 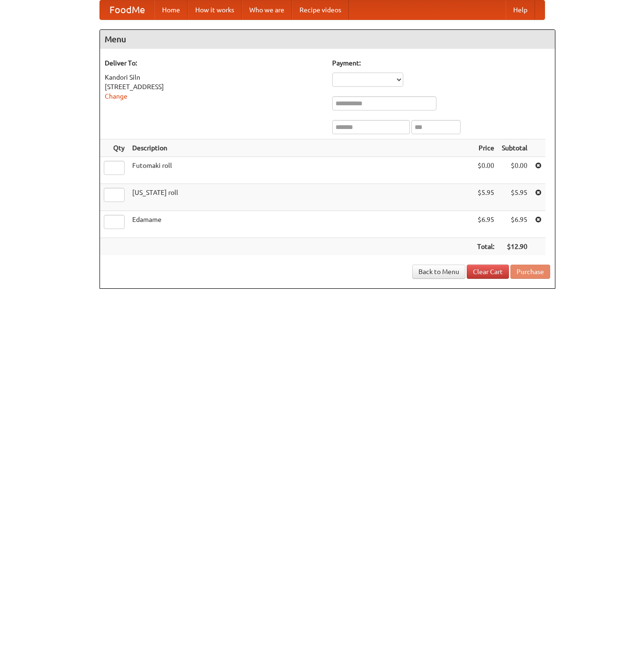 What do you see at coordinates (127, 10) in the screenshot?
I see `a: FoodMe` at bounding box center [127, 10].